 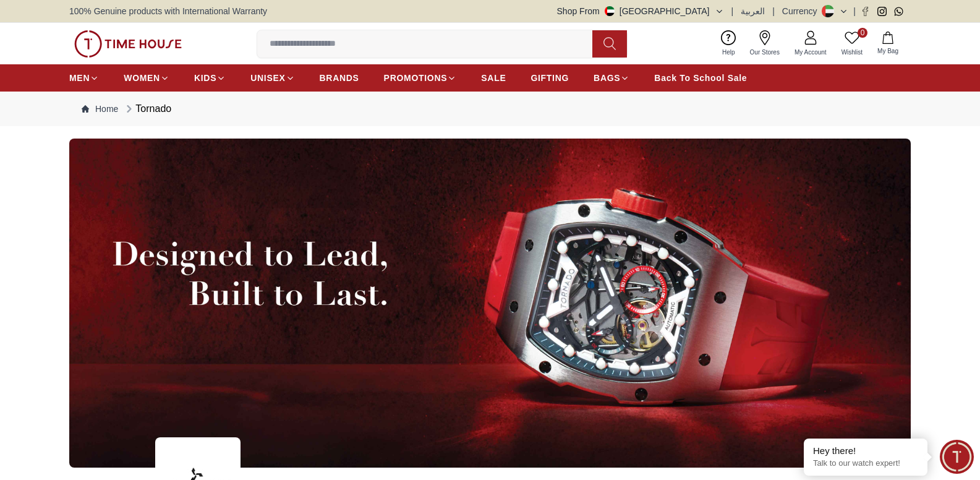 I want to click on div: Hey there!, so click(x=866, y=451).